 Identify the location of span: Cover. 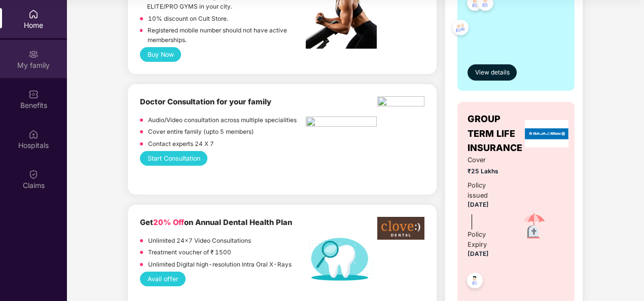
(486, 160).